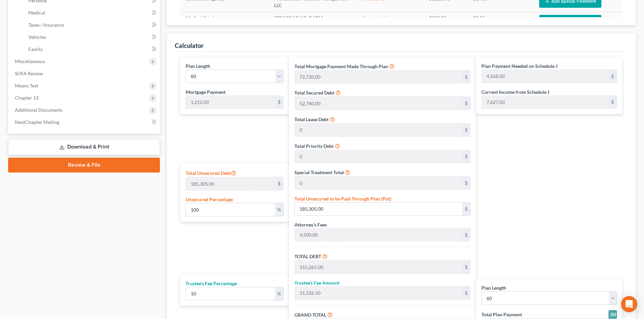  I want to click on label: Total Priority Debt, so click(314, 146).